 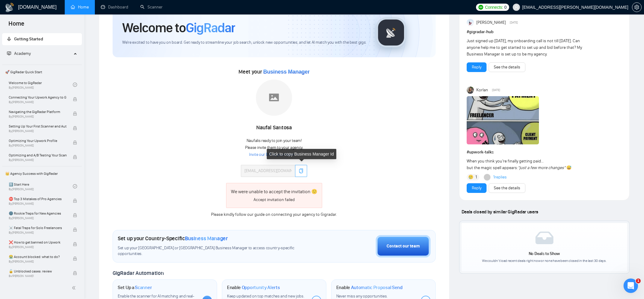 What do you see at coordinates (403, 246) in the screenshot?
I see `div: Contact our team` at bounding box center [403, 246].